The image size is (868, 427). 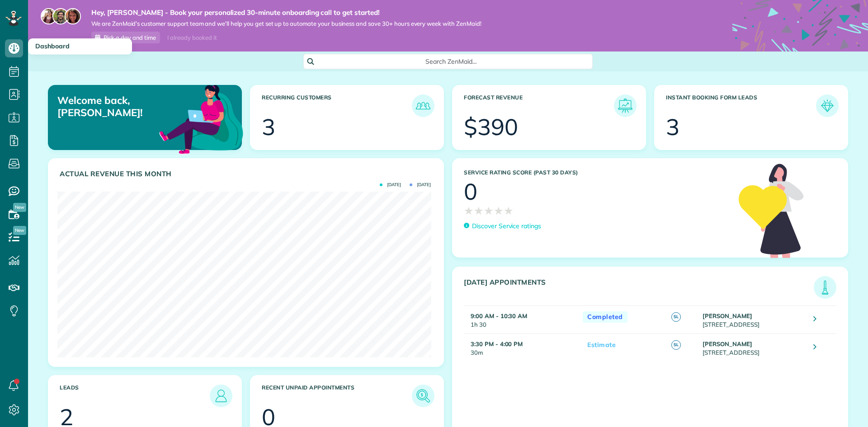 I want to click on td: 30m, so click(x=521, y=348).